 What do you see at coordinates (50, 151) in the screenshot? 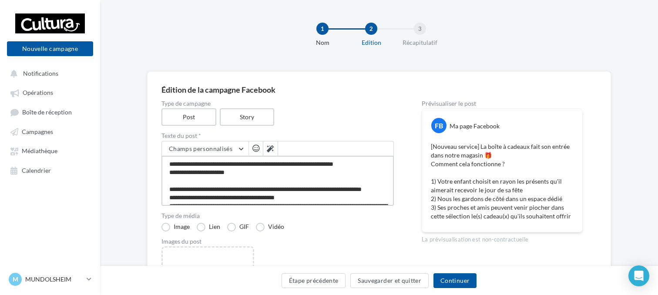
I see `a: Médiathèque` at bounding box center [50, 151].